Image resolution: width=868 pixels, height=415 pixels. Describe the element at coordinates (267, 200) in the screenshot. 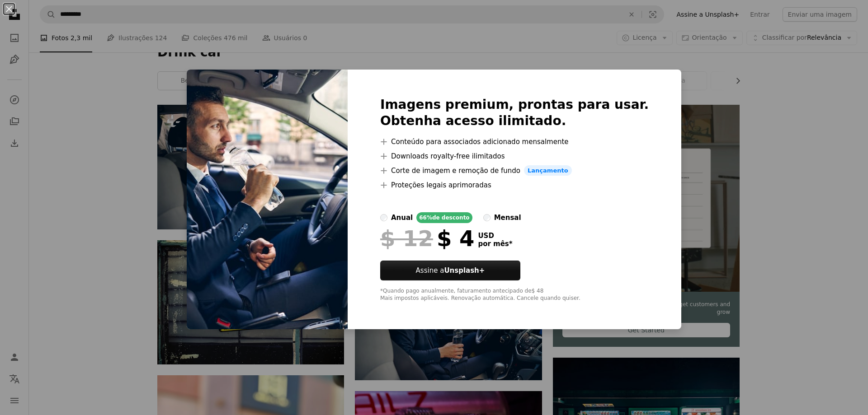

I see `img: premium_photo-1661490056608-136f8539fda7` at that location.